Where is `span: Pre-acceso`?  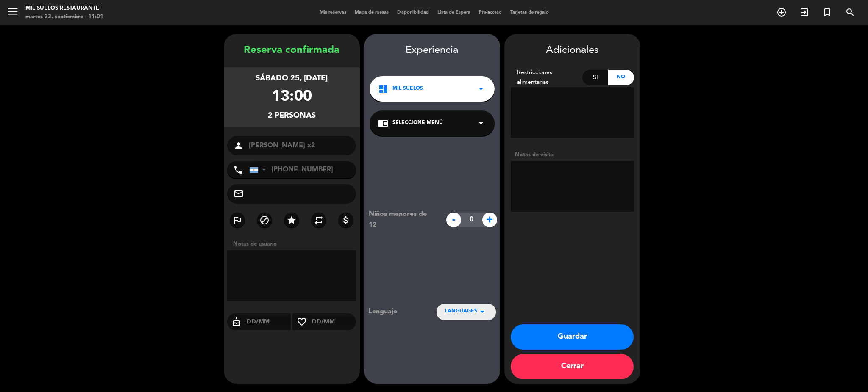 span: Pre-acceso is located at coordinates (490, 12).